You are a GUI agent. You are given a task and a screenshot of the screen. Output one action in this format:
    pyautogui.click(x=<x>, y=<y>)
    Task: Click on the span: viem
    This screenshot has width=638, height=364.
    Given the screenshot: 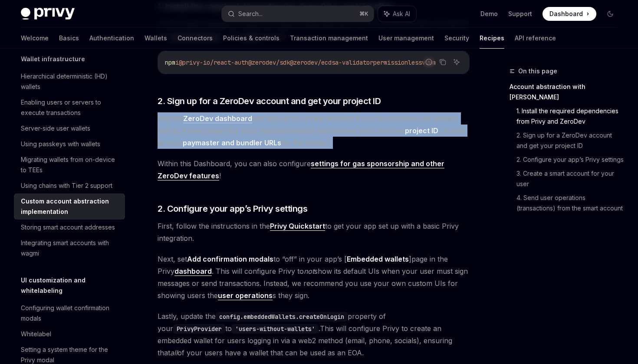 What is the action you would take?
    pyautogui.click(x=429, y=62)
    